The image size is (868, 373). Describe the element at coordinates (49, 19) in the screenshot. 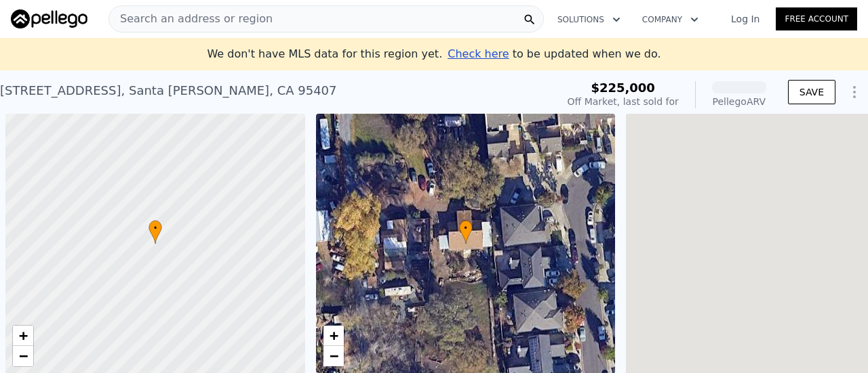

I see `img: Pellego` at that location.